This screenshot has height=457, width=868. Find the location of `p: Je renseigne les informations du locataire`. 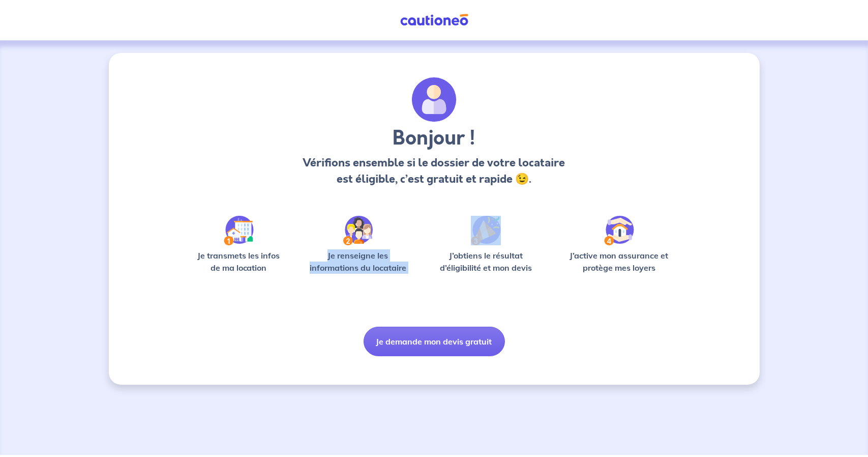

p: Je renseigne les informations du locataire is located at coordinates (358, 261).